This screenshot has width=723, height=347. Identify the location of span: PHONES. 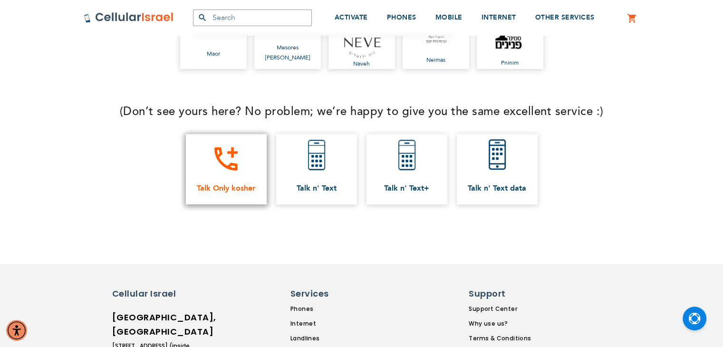
(402, 17).